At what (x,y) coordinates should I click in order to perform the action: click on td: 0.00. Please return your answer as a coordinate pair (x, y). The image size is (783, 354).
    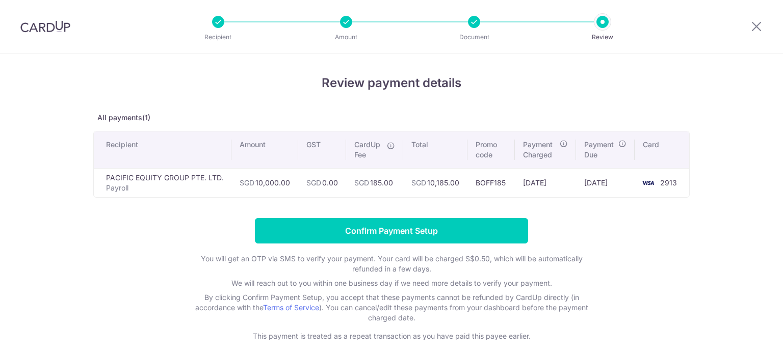
    Looking at the image, I should click on (322, 183).